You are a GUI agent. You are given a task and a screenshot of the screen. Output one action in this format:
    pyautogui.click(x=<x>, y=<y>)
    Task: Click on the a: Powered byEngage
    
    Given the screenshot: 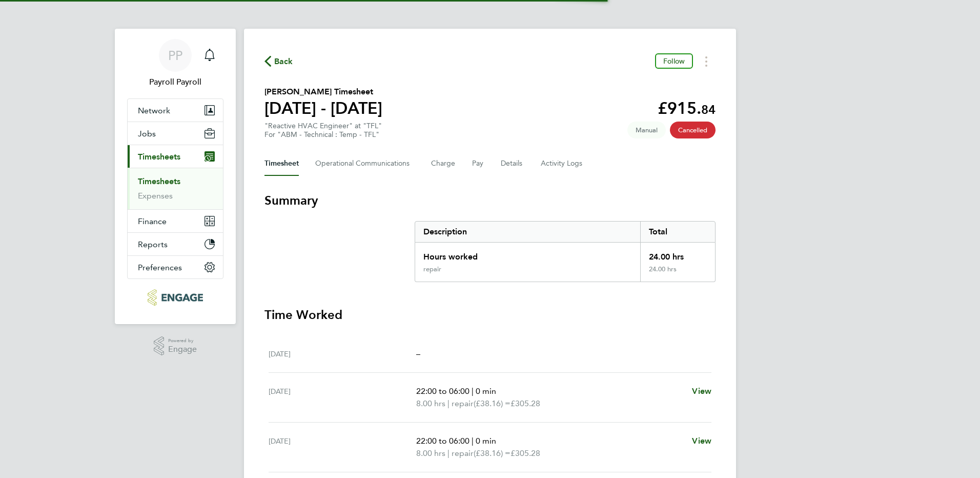 What is the action you would take?
    pyautogui.click(x=175, y=346)
    